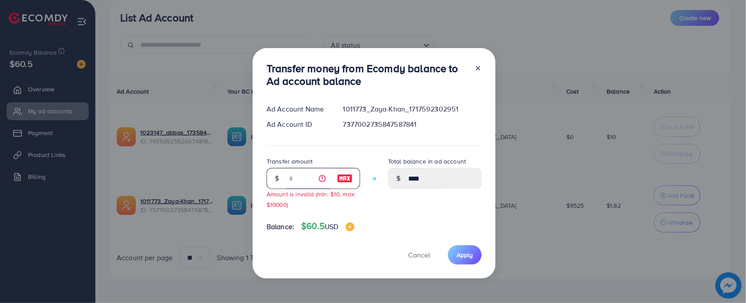 Image resolution: width=746 pixels, height=303 pixels. I want to click on h3: Transfer money from Ecomdy balance to Ad account balance, so click(367, 75).